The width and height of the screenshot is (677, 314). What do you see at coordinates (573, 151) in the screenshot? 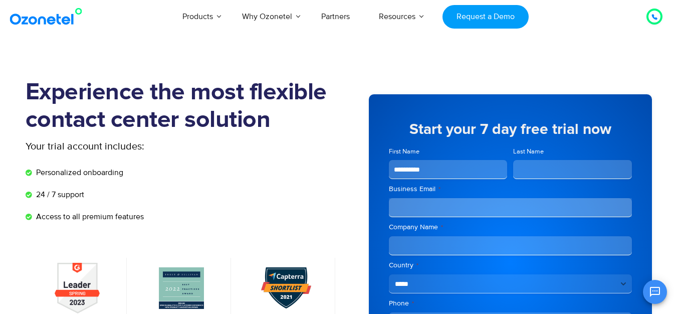
I see `label: Last Name` at bounding box center [573, 151].